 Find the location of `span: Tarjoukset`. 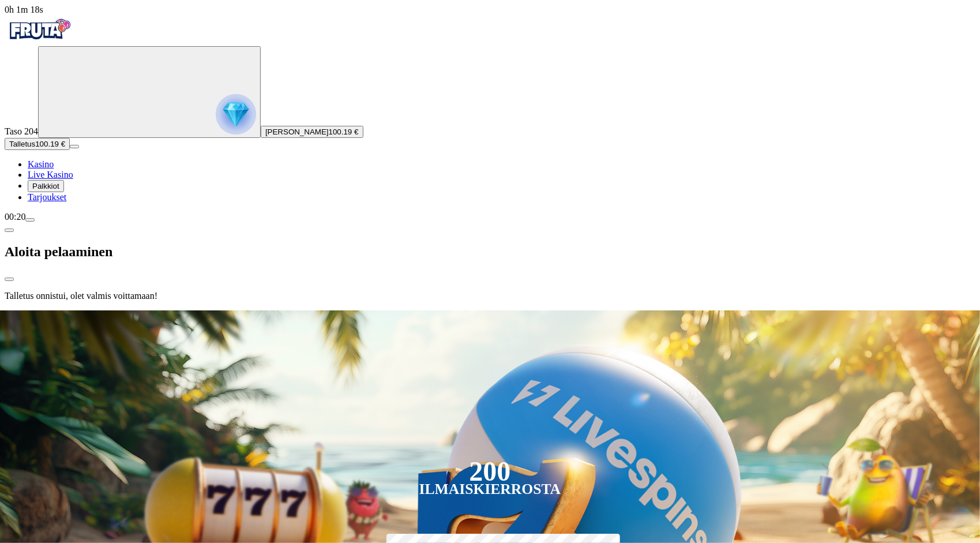

span: Tarjoukset is located at coordinates (46, 197).